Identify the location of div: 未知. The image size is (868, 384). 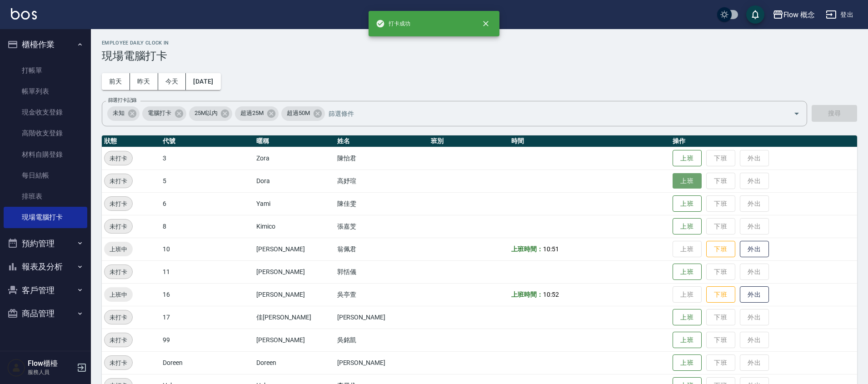
(123, 114).